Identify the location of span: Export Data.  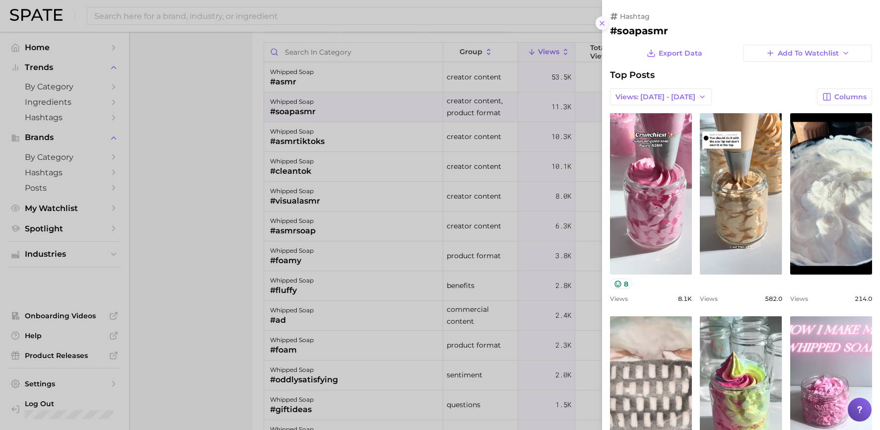
(681, 53).